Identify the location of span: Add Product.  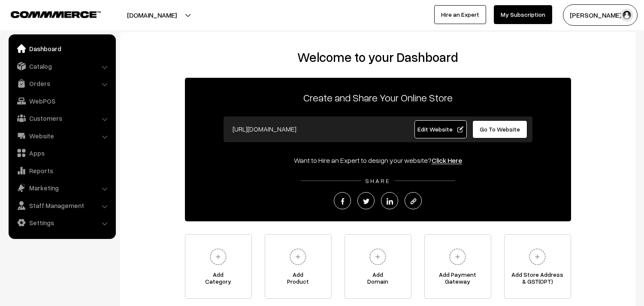
(298, 280).